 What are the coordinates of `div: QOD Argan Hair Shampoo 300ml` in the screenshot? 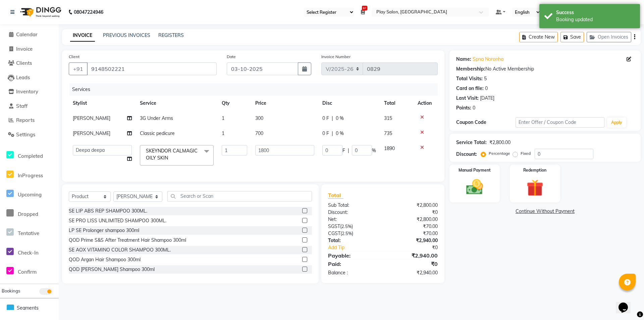 It's located at (105, 260).